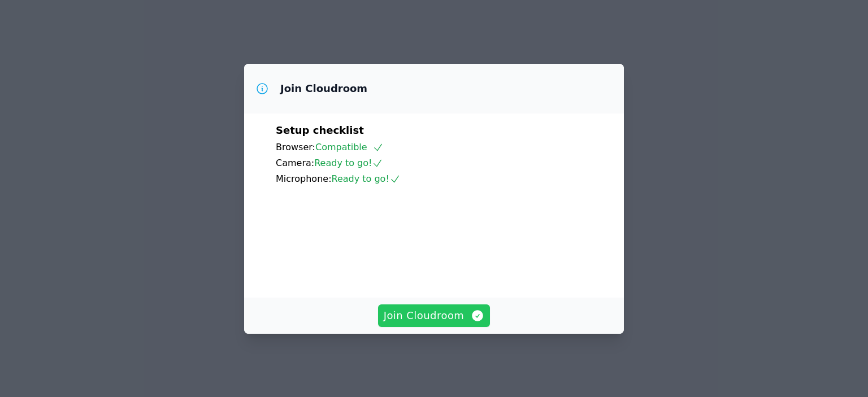 The width and height of the screenshot is (868, 397). I want to click on span: Microphone:, so click(303, 179).